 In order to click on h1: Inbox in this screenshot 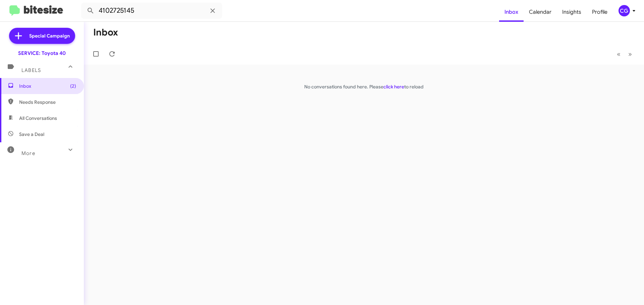, I will do `click(105, 33)`.